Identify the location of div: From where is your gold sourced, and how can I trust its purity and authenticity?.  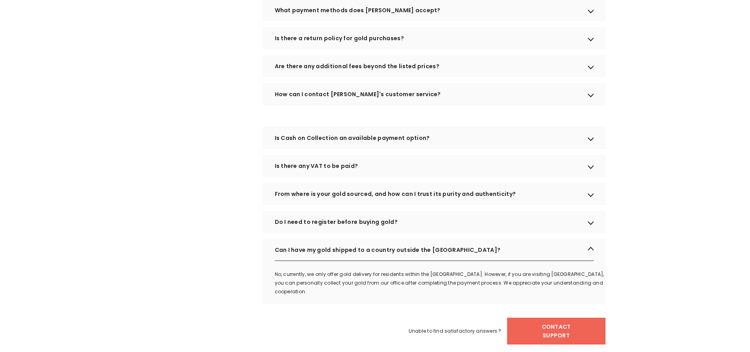
(434, 194).